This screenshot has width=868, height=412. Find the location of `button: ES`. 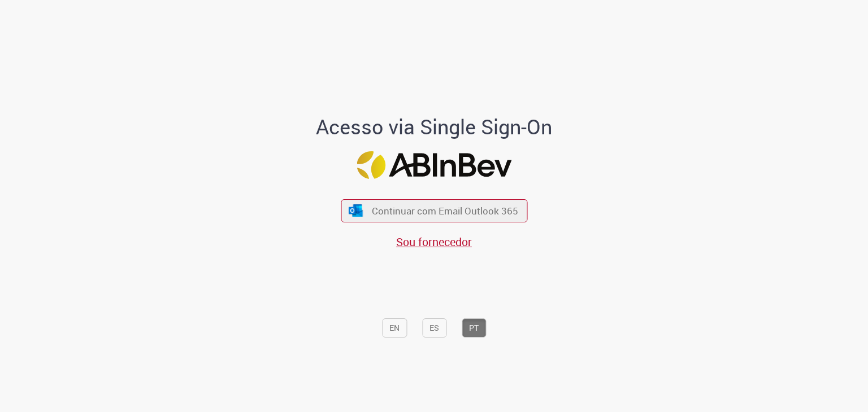

button: ES is located at coordinates (434, 328).